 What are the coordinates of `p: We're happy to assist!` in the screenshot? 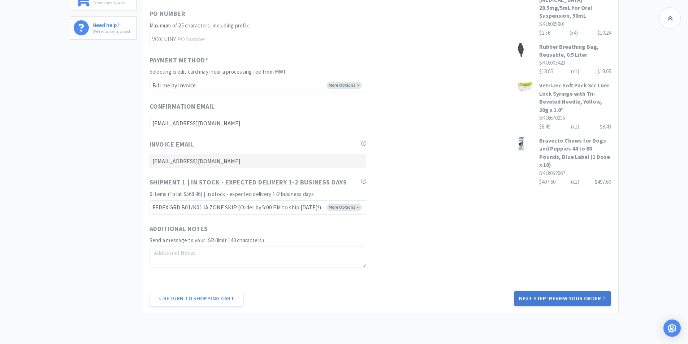 It's located at (112, 31).